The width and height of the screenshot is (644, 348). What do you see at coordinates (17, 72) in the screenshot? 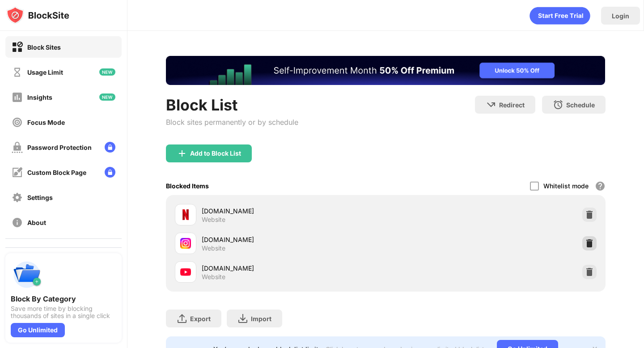
I see `img: time-usage-off.svg` at bounding box center [17, 72].